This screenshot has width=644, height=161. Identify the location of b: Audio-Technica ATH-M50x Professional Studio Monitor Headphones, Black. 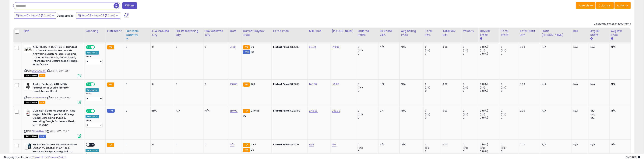
(56, 88).